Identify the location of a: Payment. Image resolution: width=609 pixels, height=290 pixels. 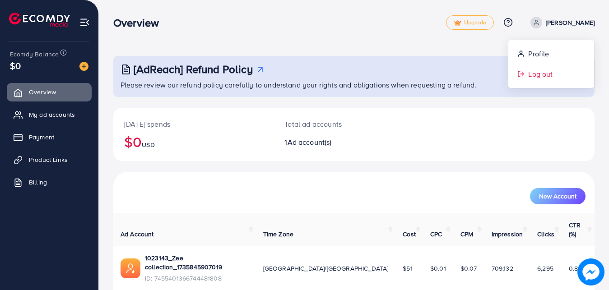
(49, 137).